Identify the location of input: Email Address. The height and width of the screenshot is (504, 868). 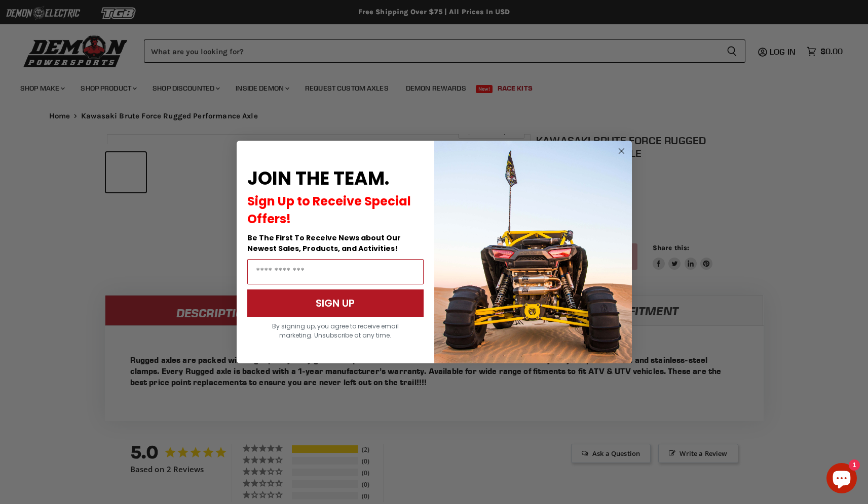
(335, 272).